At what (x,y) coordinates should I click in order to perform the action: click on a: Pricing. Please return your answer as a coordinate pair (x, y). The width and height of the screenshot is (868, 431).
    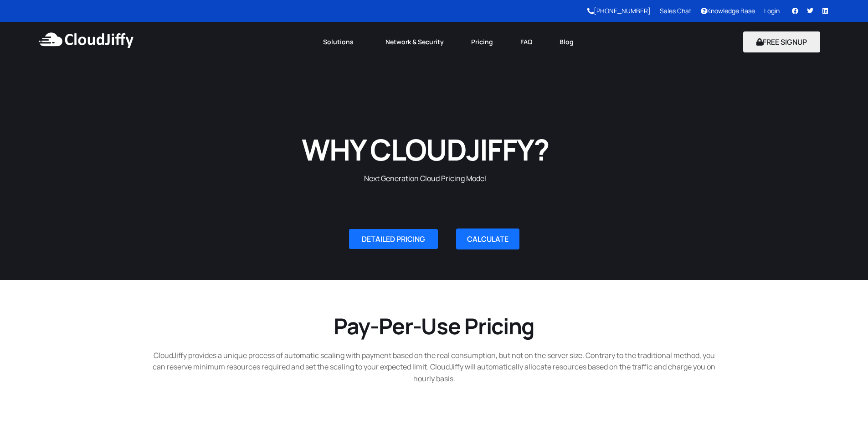
    Looking at the image, I should click on (482, 42).